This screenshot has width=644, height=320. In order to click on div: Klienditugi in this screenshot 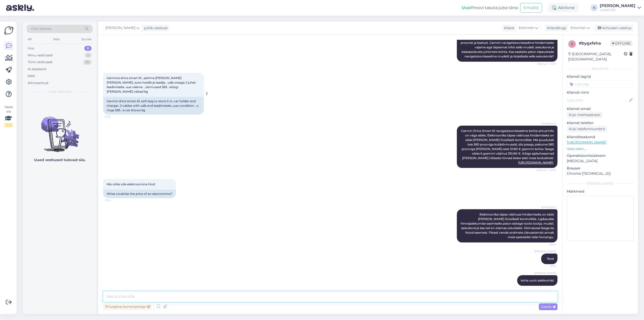, I will do `click(555, 28)`.